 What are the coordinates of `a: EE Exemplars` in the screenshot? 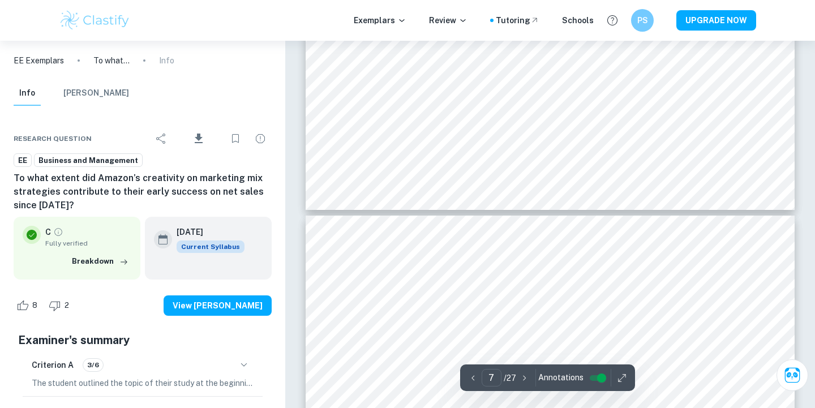 It's located at (38, 61).